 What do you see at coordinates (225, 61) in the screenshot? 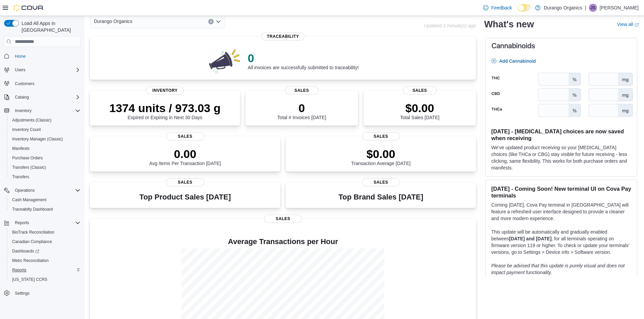
I see `img: 0` at bounding box center [225, 61].